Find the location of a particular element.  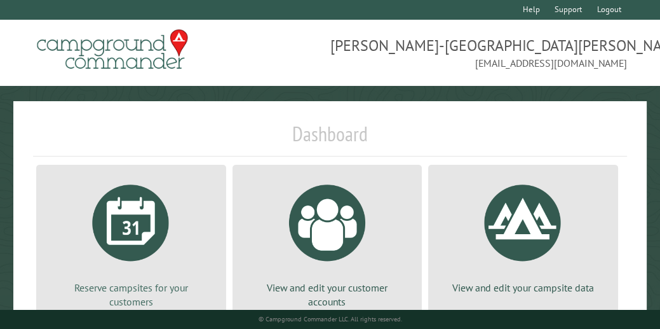

p: View and edit your customer accounts is located at coordinates (327, 294).